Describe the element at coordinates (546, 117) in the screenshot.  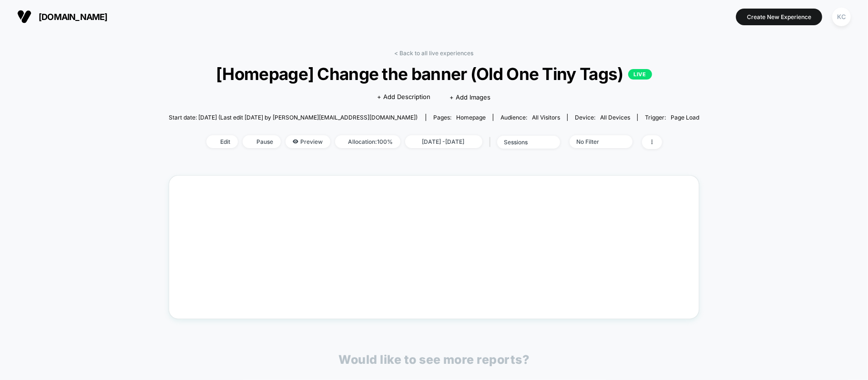
I see `span: All Visitors` at that location.